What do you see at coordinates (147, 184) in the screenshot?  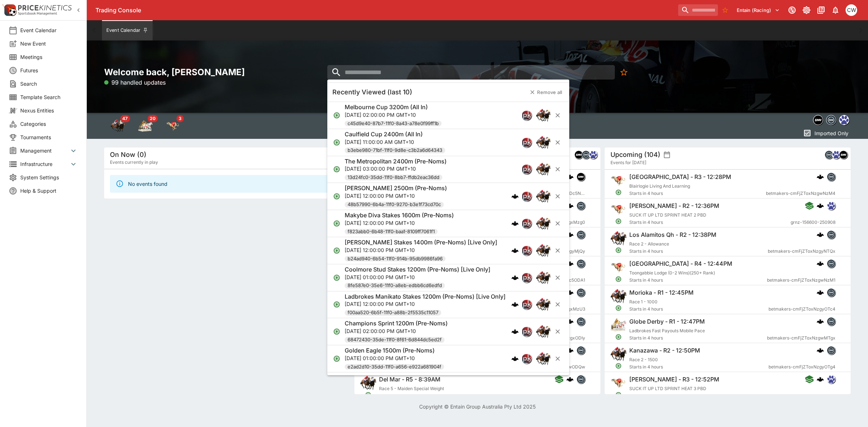 I see `div: No events found` at bounding box center [147, 184].